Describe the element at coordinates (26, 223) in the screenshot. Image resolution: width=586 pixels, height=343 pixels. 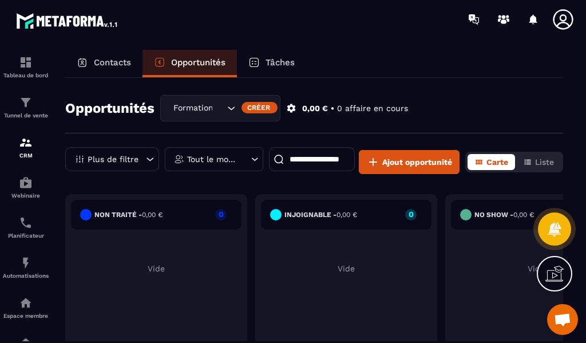
I see `img: scheduler` at that location.